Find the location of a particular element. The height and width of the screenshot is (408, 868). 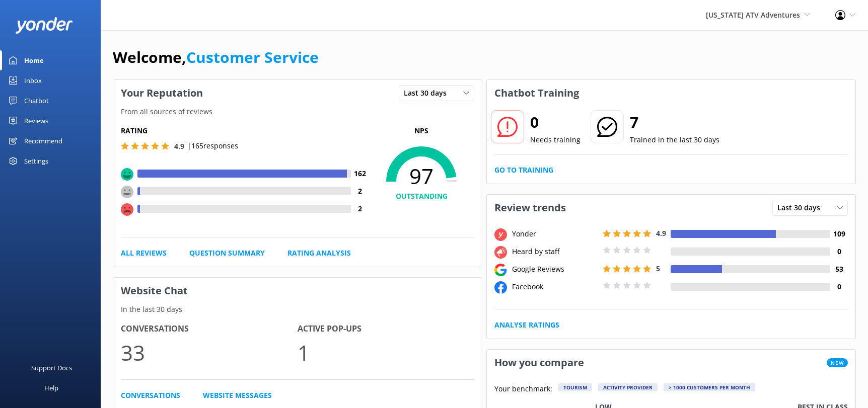

p: 1 is located at coordinates (386, 352).